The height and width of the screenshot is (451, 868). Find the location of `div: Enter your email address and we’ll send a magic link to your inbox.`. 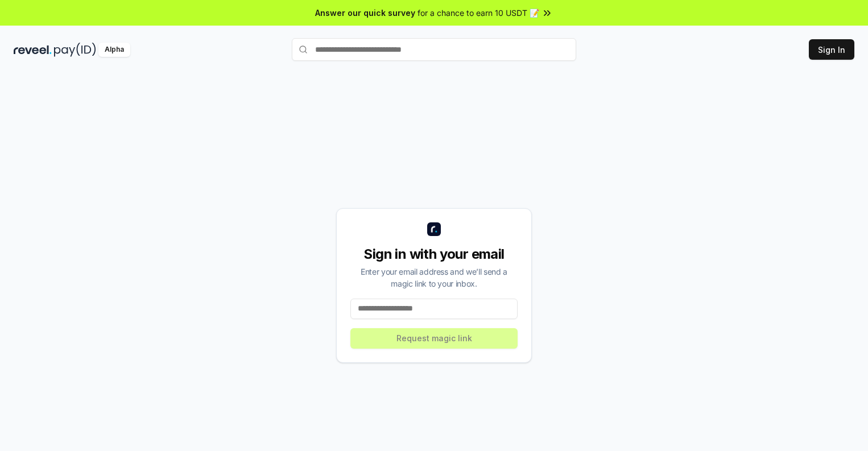

div: Enter your email address and we’ll send a magic link to your inbox. is located at coordinates (434, 278).